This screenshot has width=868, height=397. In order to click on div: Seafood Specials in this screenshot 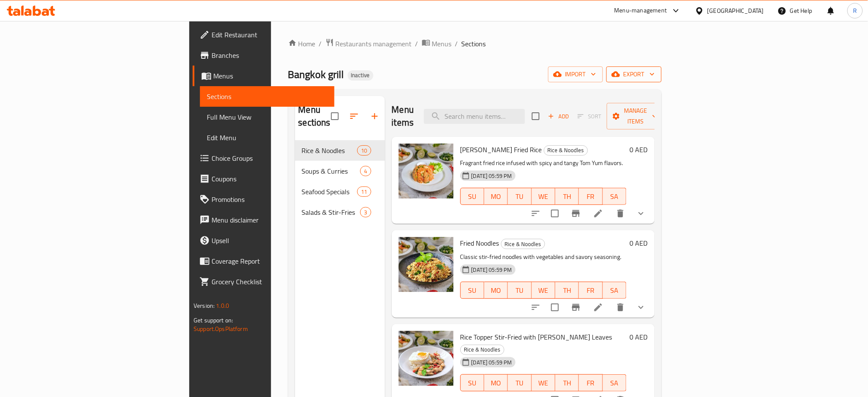, I will do `click(330, 192)`.